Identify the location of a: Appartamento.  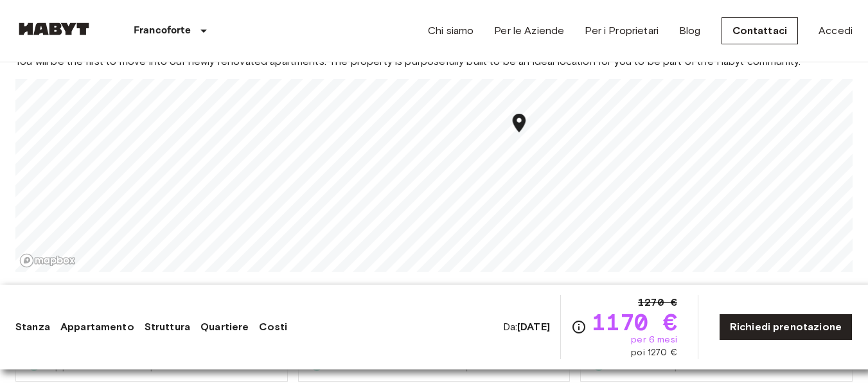
(97, 327).